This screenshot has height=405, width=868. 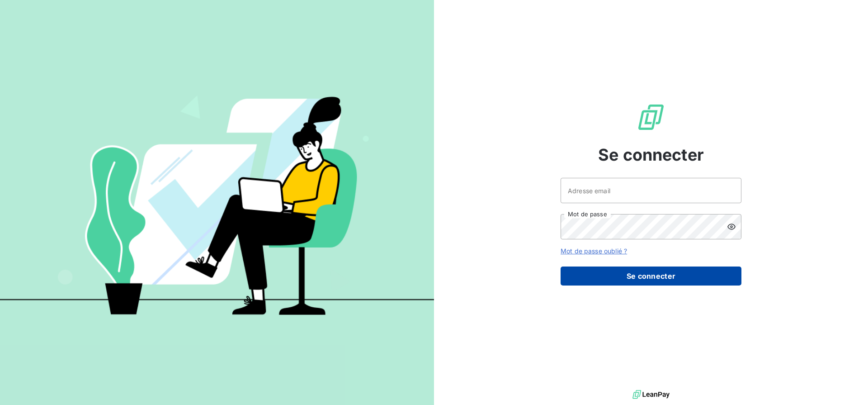 What do you see at coordinates (651, 117) in the screenshot?
I see `img: Logo LeanPay` at bounding box center [651, 117].